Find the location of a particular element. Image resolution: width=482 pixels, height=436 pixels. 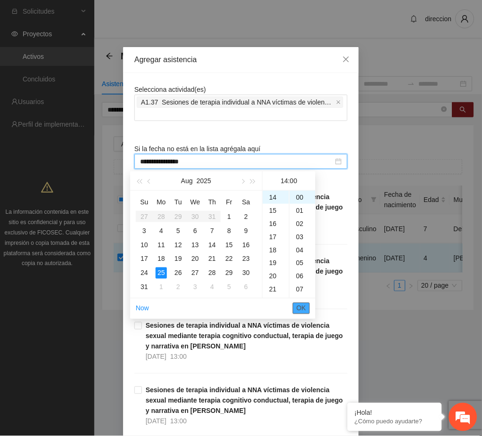

td: 2025-08-23 is located at coordinates (246, 259).